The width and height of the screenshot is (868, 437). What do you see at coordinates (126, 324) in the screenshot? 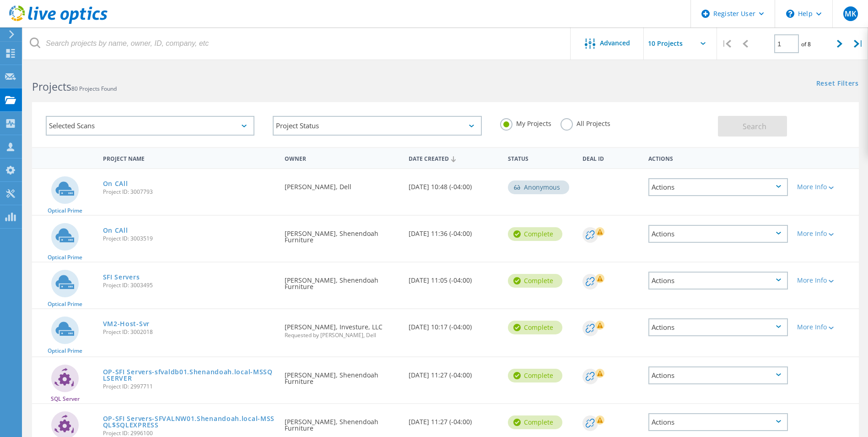
I see `a: VM2-Host-Svr` at bounding box center [126, 324].